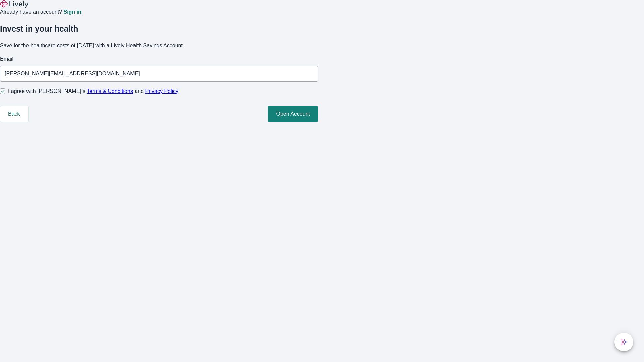 The image size is (644, 362). What do you see at coordinates (624, 342) in the screenshot?
I see `svg: Lively AI Assistant` at bounding box center [624, 342].